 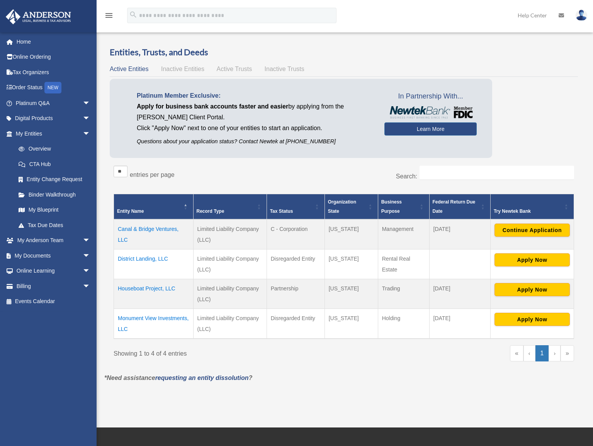 What do you see at coordinates (152, 175) in the screenshot?
I see `label: entries per page` at bounding box center [152, 175].